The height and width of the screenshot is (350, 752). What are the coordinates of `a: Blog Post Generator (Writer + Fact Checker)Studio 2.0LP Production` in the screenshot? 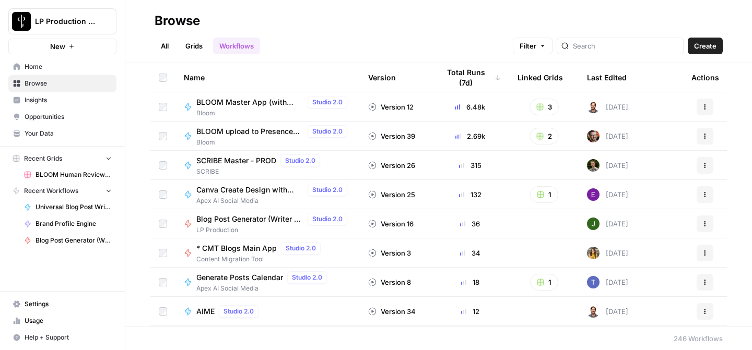 It's located at (267, 224).